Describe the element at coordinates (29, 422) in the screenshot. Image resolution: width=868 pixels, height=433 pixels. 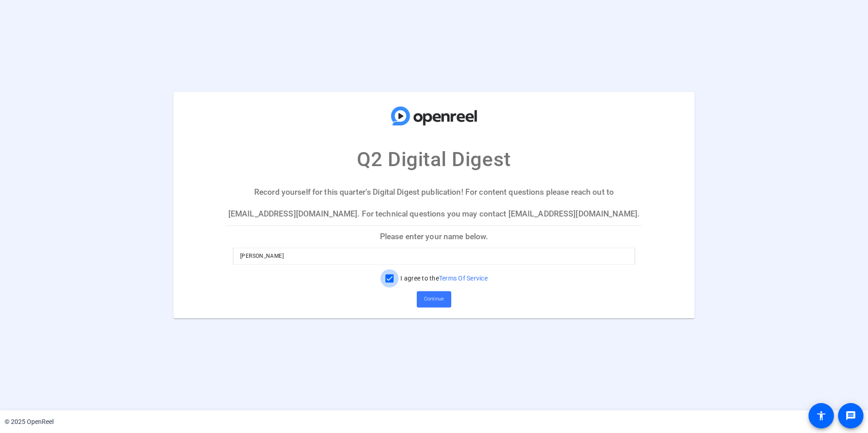
I see `div: © 2025 OpenReel` at that location.